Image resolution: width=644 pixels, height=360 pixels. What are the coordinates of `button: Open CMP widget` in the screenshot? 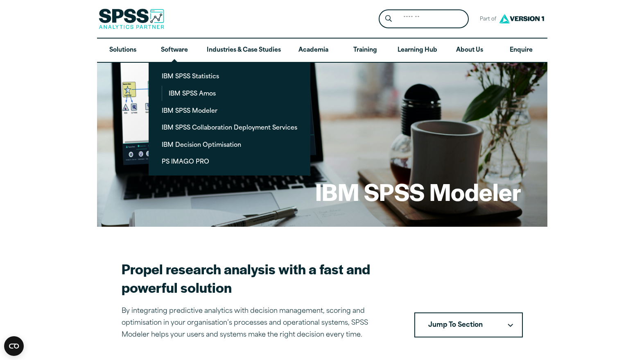 It's located at (14, 346).